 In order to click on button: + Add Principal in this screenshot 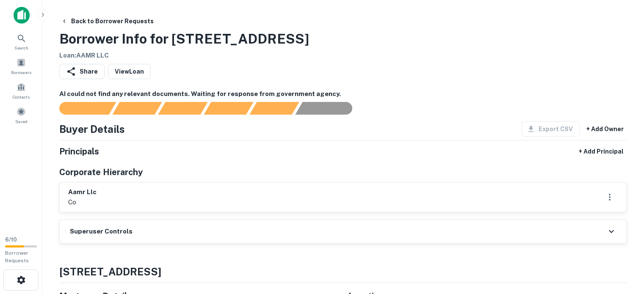, I will do `click(601, 151)`.